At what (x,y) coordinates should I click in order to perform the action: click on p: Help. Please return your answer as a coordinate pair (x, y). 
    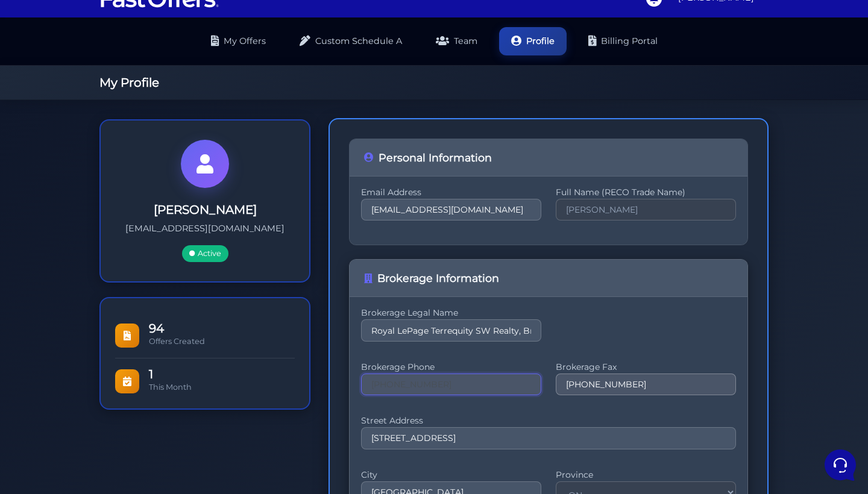
    Looking at the image, I should click on (195, 406).